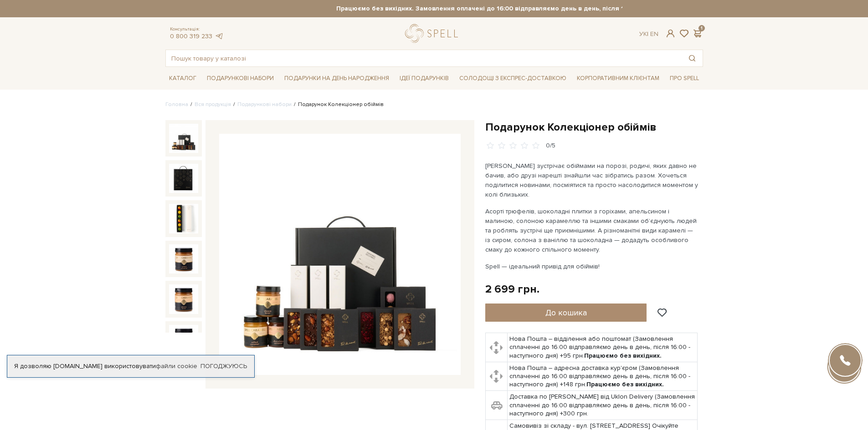 The image size is (868, 430). I want to click on p: Асорті трюфелів, шоколадні плитки з горіхами, апельсином і малиною, солоною карамеллю та іншими с..., so click(591, 230).